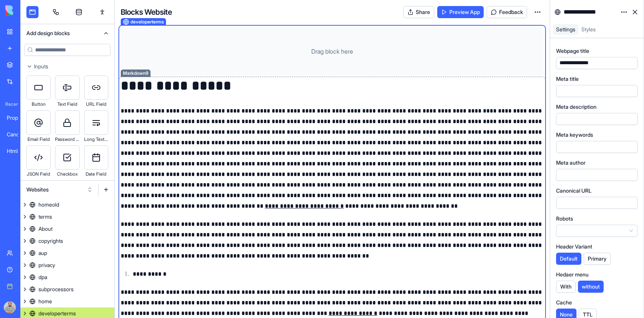  I want to click on a: Proposal Generator, so click(17, 118).